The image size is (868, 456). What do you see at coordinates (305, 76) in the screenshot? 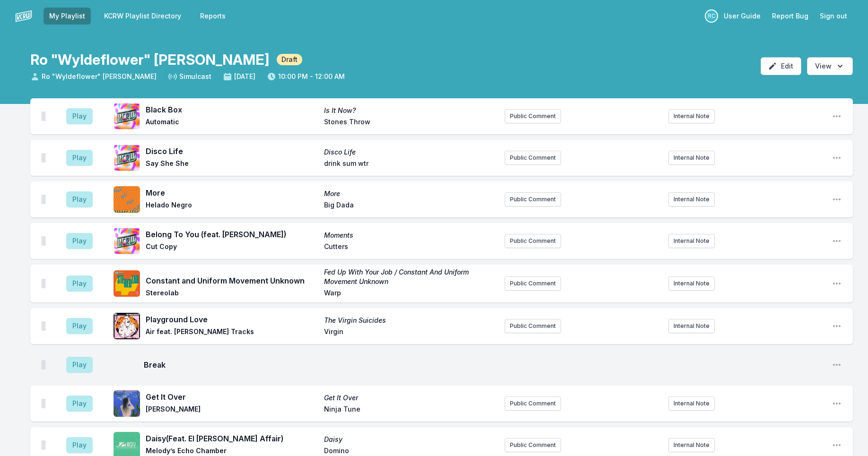
I see `span: 10:00 PM - 12:00 AM` at bounding box center [305, 76].